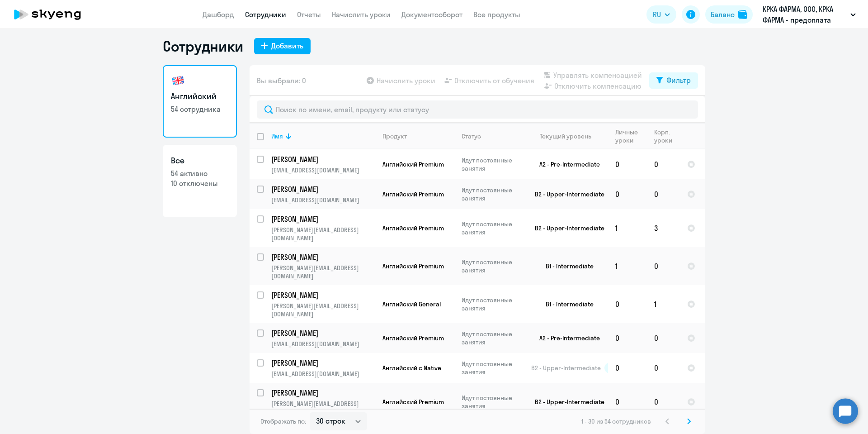  What do you see at coordinates (722, 14) in the screenshot?
I see `div: Баланс` at bounding box center [722, 14].